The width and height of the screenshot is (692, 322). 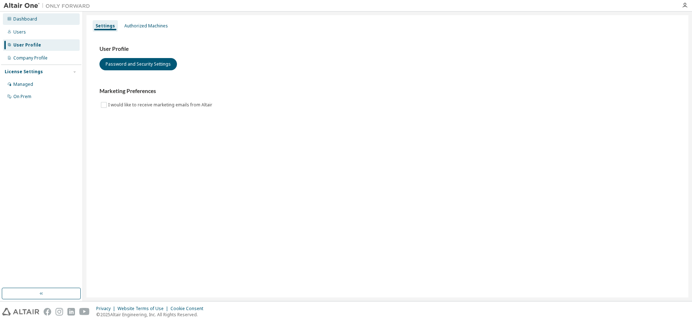 What do you see at coordinates (152, 314) in the screenshot?
I see `p: © 2025 Altair Engineering, Inc. All Rights Reserved.` at bounding box center [152, 314].